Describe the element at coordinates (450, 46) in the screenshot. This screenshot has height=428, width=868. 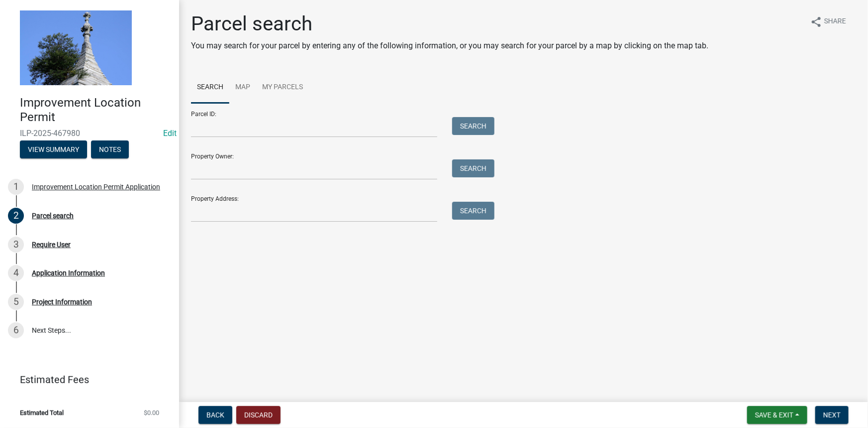
I see `p: You may search for your parcel by entering any of the following information, or you may search fo...` at that location.